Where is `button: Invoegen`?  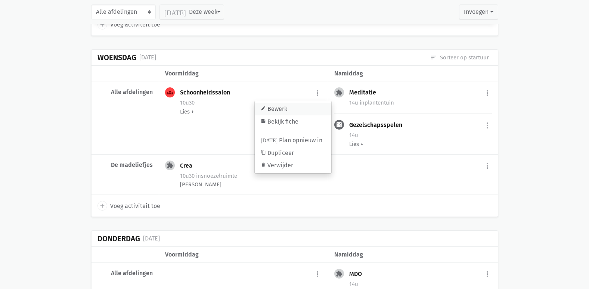
button: Invoegen is located at coordinates (479, 12).